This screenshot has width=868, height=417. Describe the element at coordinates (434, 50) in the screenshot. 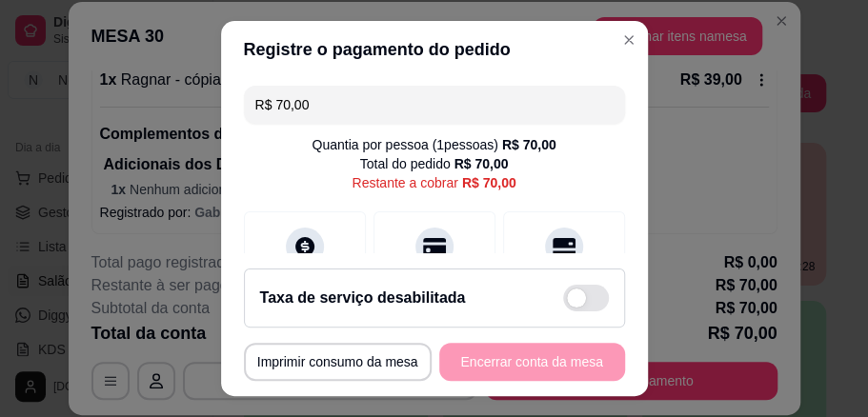

I see `header: Registre o pagamento do pedido` at that location.